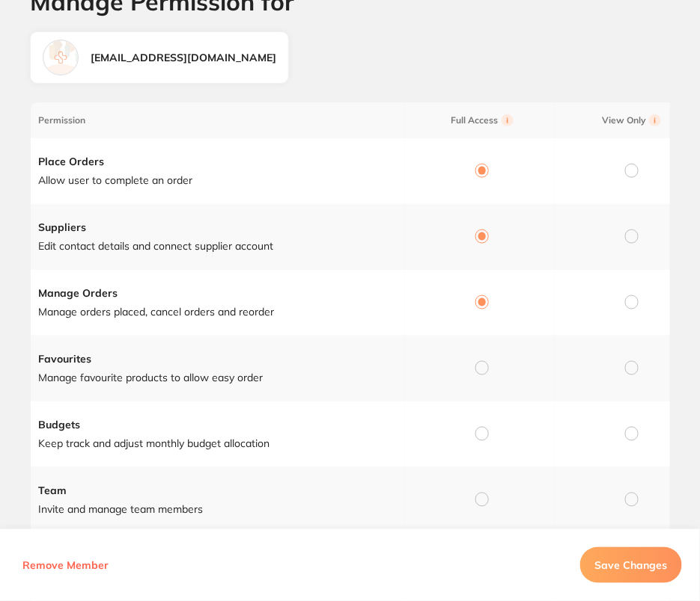  I want to click on h4: Suppliers, so click(221, 228).